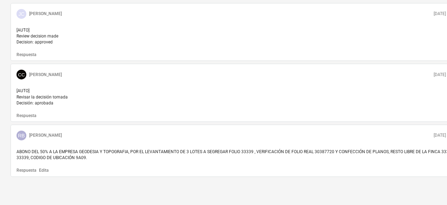 This screenshot has width=447, height=205. I want to click on span: CC, so click(21, 75).